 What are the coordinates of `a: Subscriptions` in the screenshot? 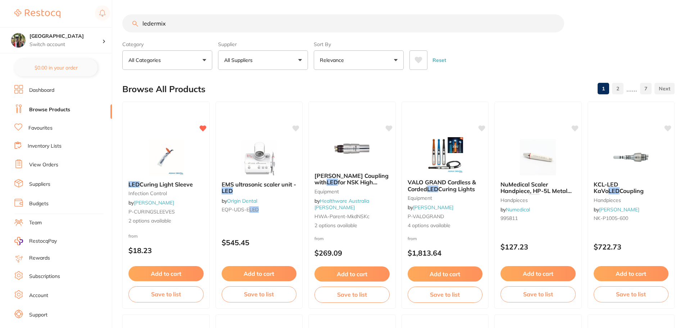 It's located at (45, 276).